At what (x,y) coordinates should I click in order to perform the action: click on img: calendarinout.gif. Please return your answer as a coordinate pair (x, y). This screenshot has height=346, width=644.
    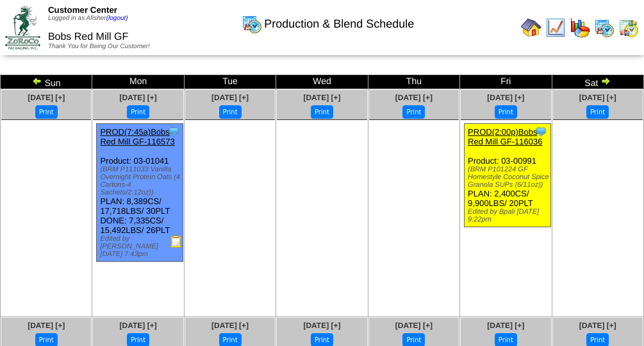
    Looking at the image, I should click on (629, 27).